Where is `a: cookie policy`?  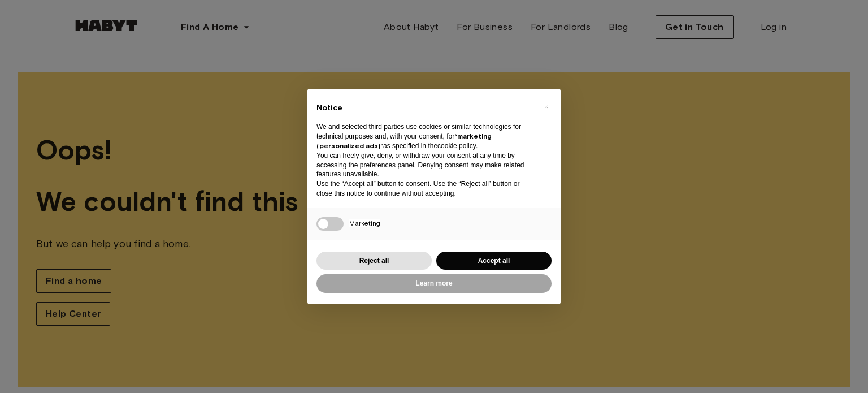 a: cookie policy is located at coordinates (457, 146).